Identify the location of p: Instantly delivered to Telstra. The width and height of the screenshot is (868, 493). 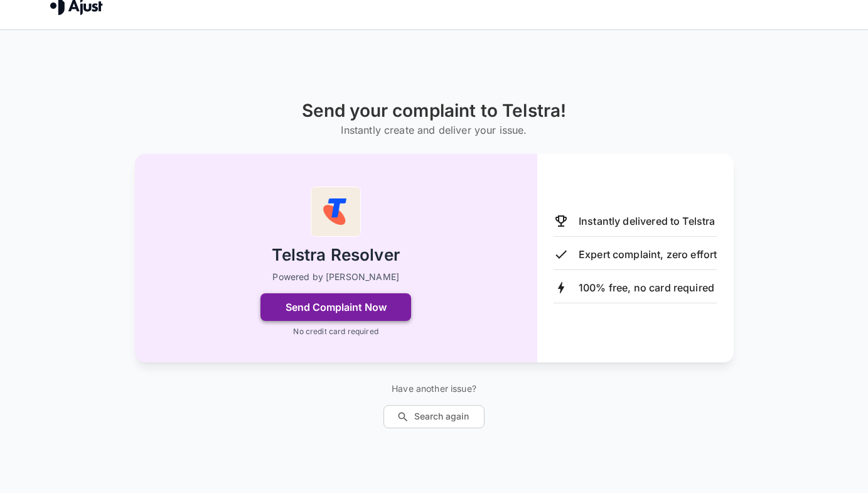
(647, 221).